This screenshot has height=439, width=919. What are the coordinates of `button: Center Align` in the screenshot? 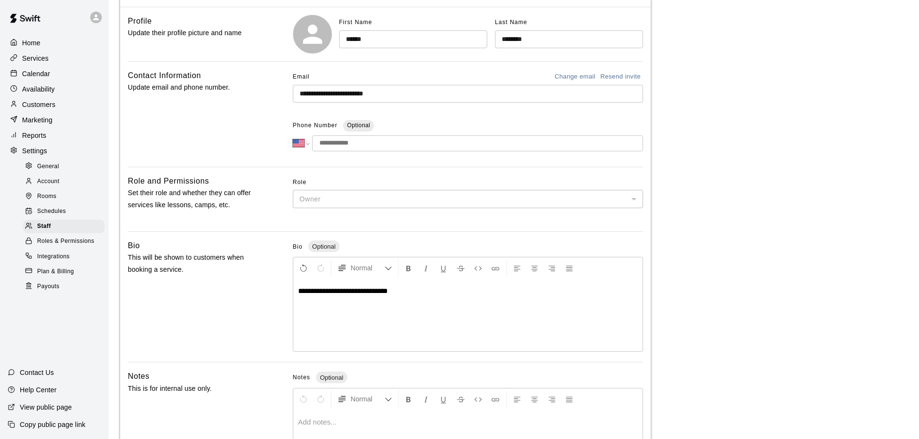 It's located at (534, 399).